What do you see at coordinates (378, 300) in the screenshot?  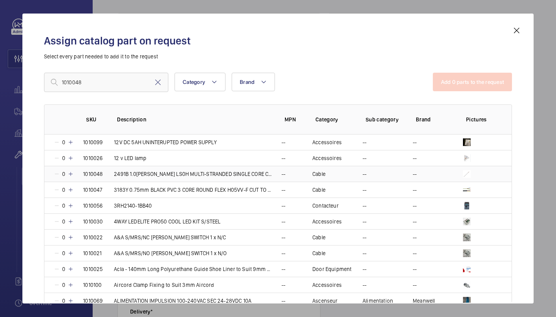 I see `p: Alimentation` at bounding box center [378, 300].